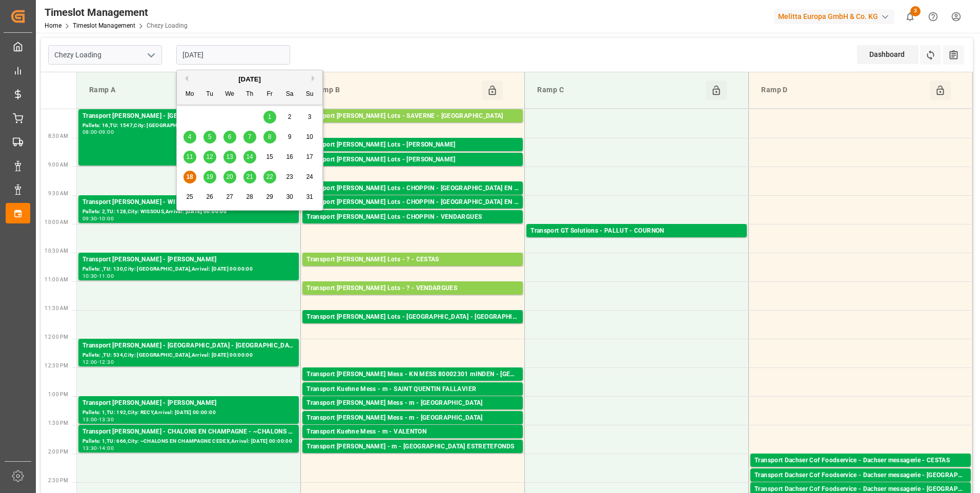 This screenshot has height=493, width=980. What do you see at coordinates (57, 280) in the screenshot?
I see `span: 11:00 AM` at bounding box center [57, 280].